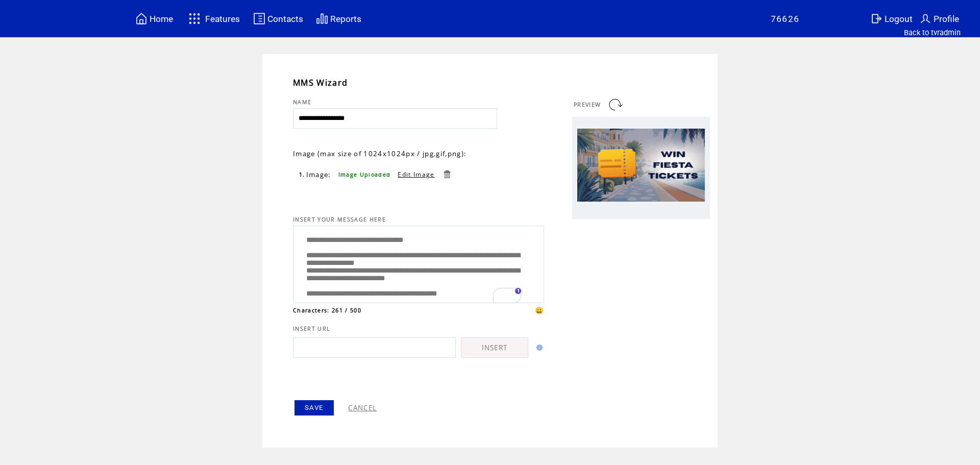  What do you see at coordinates (419, 263) in the screenshot?
I see `textarea: To enrich screen reader interactions, please activate Accessibility in Grammarly extension settings` at bounding box center [419, 263].